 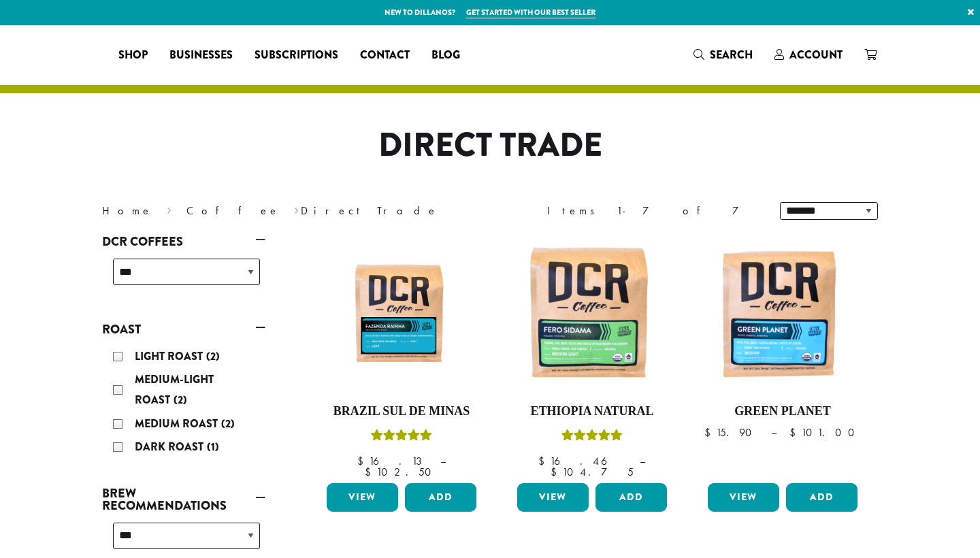 I want to click on bdi: 15.90, so click(x=731, y=432).